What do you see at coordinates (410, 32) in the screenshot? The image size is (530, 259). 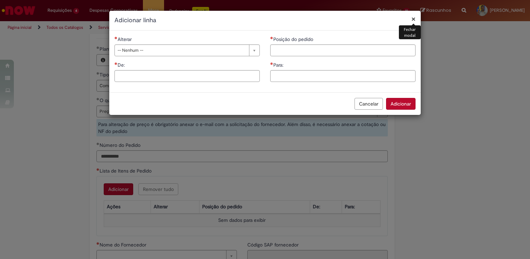 I see `div: Fechar modal` at bounding box center [410, 32].